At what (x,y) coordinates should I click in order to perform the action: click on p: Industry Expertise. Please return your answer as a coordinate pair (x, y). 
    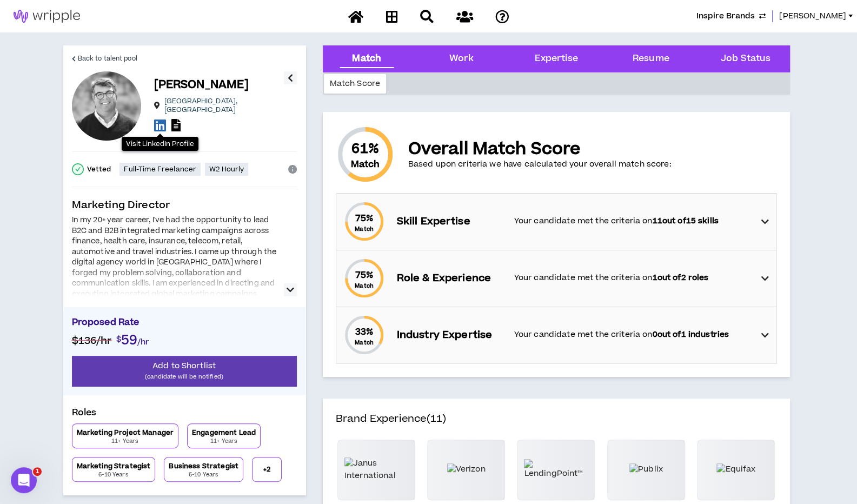
    Looking at the image, I should click on (450, 335).